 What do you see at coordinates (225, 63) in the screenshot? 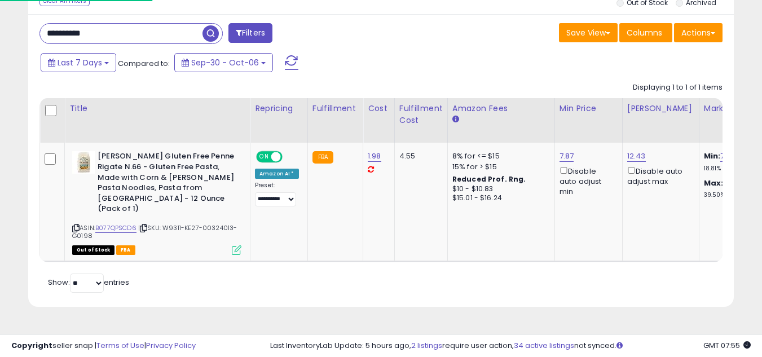
I see `span: Sep-30 - Oct-06` at bounding box center [225, 63].